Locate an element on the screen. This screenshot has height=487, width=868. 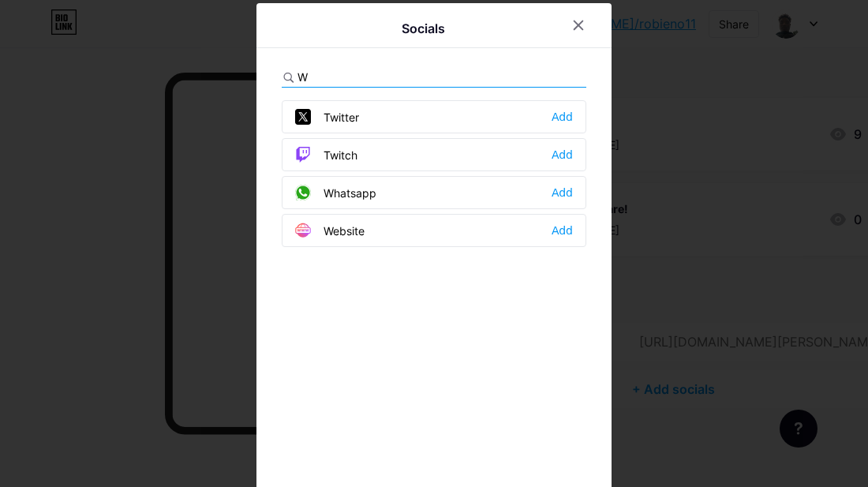
div: Website is located at coordinates (330, 230).